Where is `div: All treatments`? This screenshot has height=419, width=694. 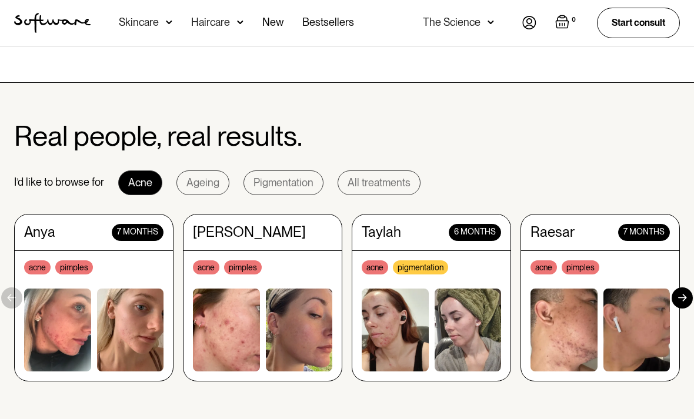 div: All treatments is located at coordinates (379, 183).